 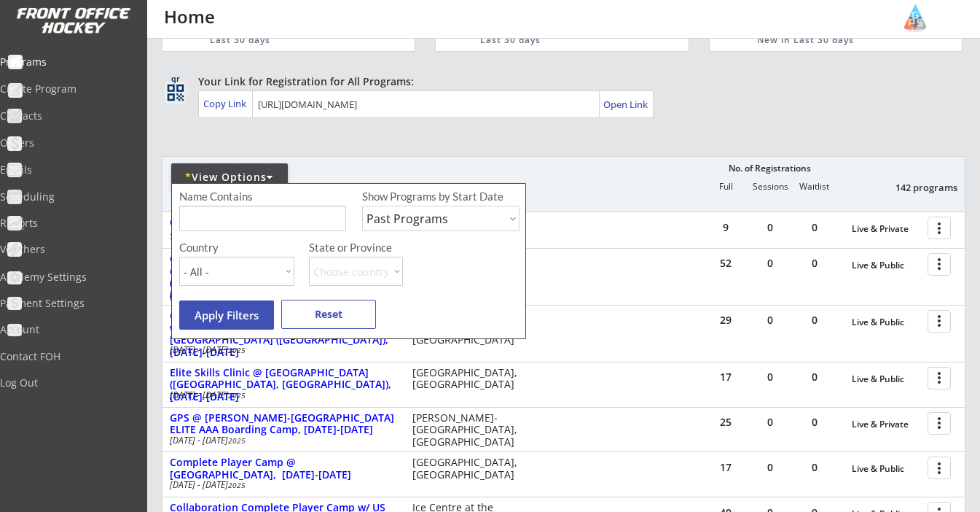 What do you see at coordinates (237, 247) in the screenshot?
I see `div: Country` at bounding box center [237, 247].